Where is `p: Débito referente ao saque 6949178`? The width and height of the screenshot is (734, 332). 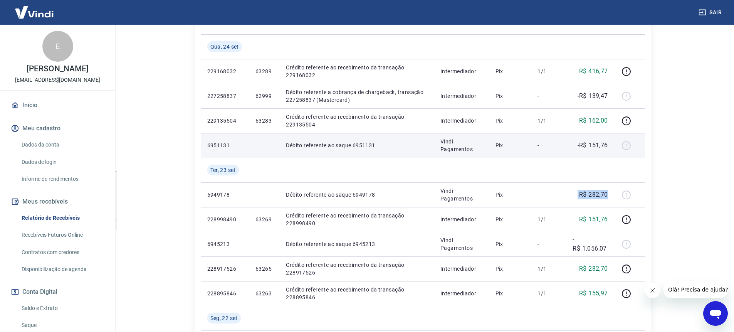 p: Débito referente ao saque 6949178 is located at coordinates (357, 195).